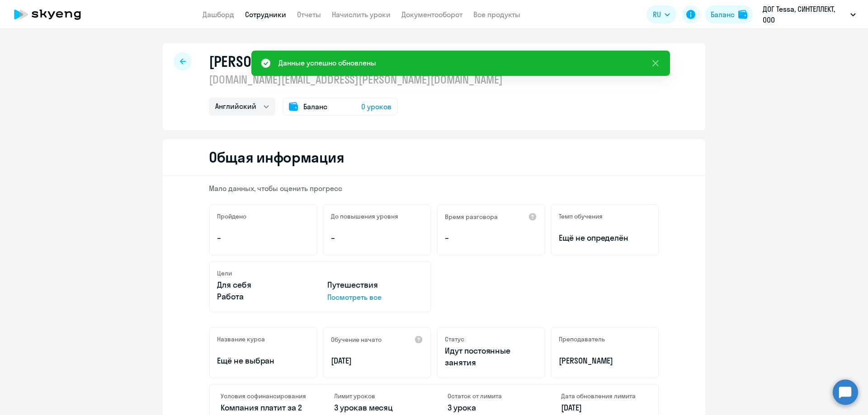 This screenshot has width=868, height=415. What do you see at coordinates (805, 14) in the screenshot?
I see `p: ДОГ Tessa, СИНТЕЛЛЕКТ, ООО` at bounding box center [805, 14].